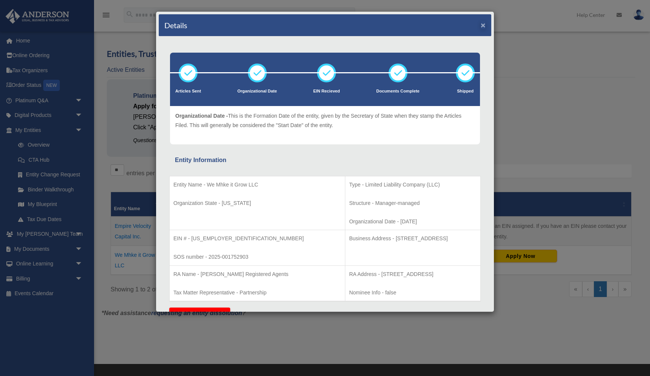 The image size is (650, 376). What do you see at coordinates (325, 120) in the screenshot?
I see `p: This is the Formation Date of the entity, given by the Secretary of State when they stamp the Art...` at bounding box center [325, 120].